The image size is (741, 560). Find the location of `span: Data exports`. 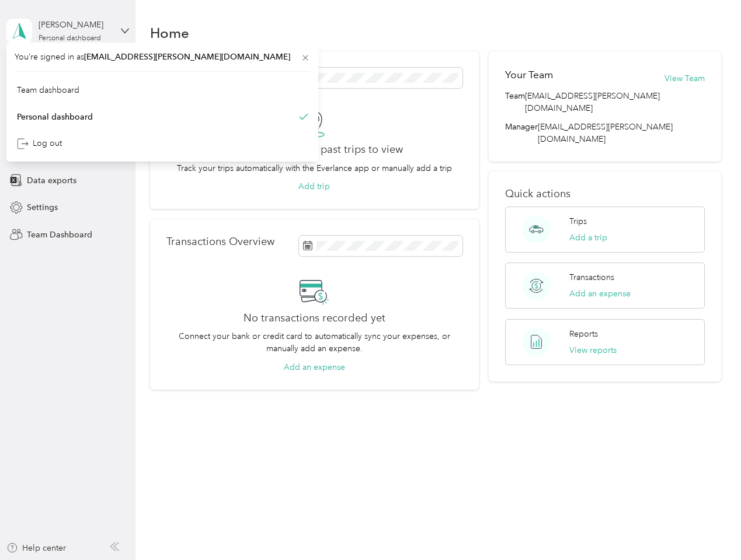

span: Data exports is located at coordinates (51, 180).